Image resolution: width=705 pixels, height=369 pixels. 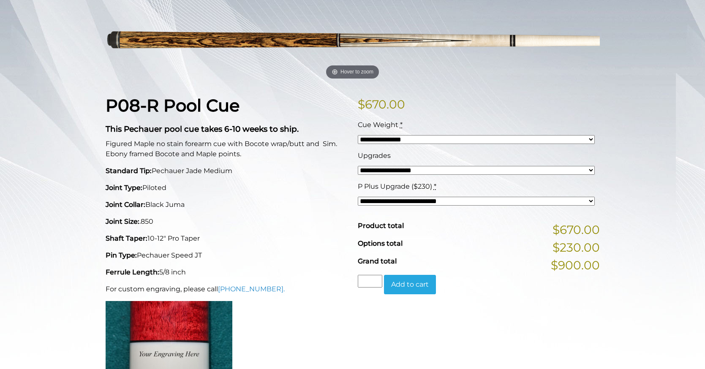 I want to click on span: $900.00, so click(x=575, y=265).